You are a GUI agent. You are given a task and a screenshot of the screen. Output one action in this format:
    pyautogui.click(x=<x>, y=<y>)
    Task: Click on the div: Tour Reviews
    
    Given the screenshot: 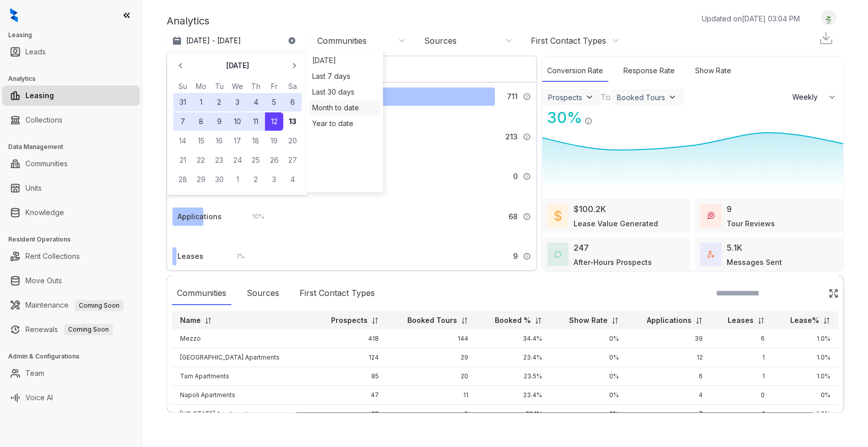 What is the action you would take?
    pyautogui.click(x=751, y=223)
    